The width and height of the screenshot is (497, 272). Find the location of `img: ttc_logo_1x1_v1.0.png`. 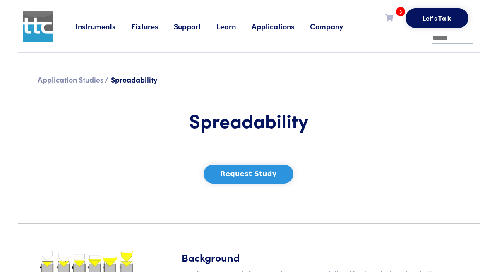

img: ttc_logo_1x1_v1.0.png is located at coordinates (38, 26).